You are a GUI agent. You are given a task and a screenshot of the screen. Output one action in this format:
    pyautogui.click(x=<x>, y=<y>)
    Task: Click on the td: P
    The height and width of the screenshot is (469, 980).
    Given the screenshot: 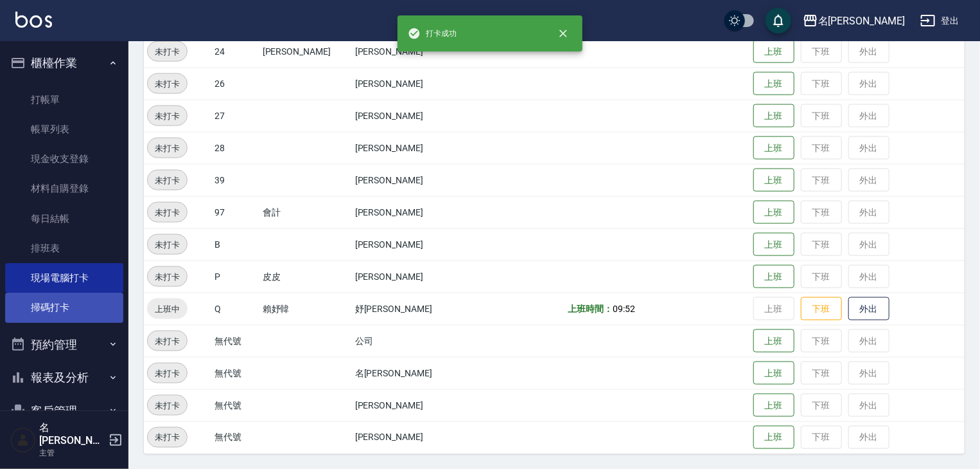 What is the action you would take?
    pyautogui.click(x=235, y=277)
    